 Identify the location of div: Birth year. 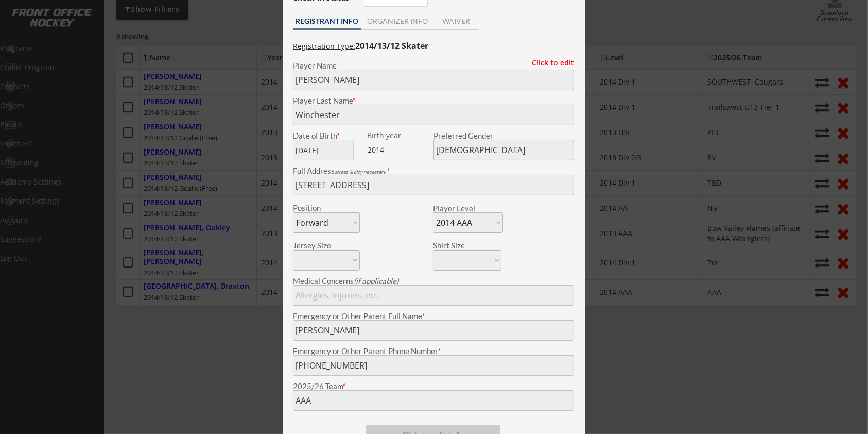
(398, 135).